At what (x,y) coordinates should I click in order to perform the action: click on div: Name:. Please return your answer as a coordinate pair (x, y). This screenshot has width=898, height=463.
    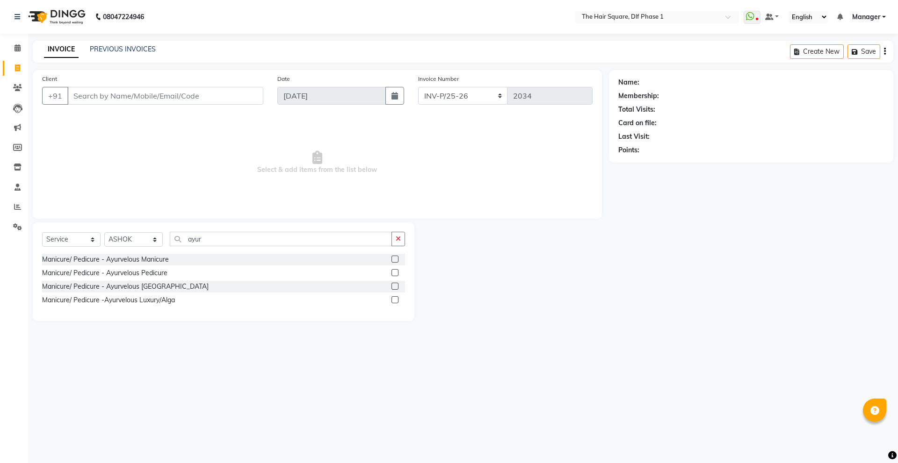
    Looking at the image, I should click on (629, 82).